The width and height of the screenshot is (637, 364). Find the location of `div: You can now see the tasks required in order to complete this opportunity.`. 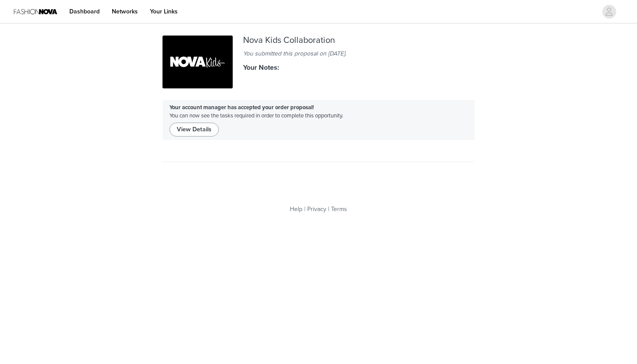

div: You can now see the tasks required in order to complete this opportunity. is located at coordinates (318, 120).